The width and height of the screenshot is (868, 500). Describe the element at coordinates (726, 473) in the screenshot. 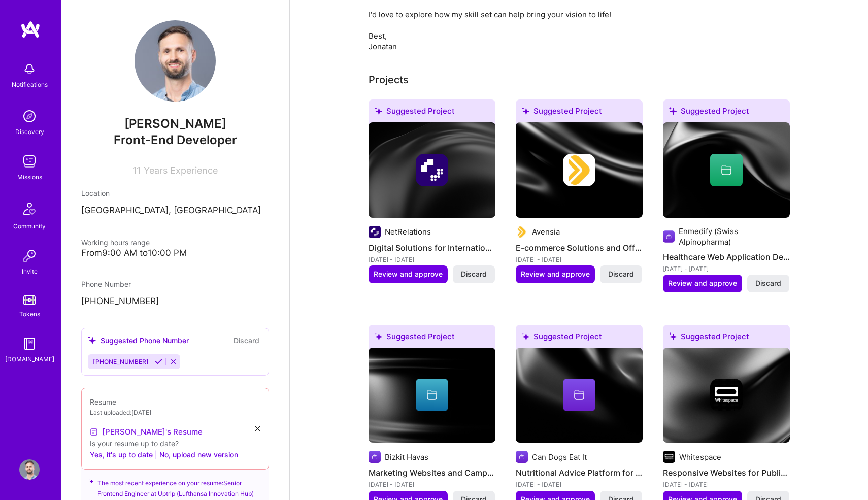

I see `h4: Responsive Websites for Public and Private Sectors` at that location.